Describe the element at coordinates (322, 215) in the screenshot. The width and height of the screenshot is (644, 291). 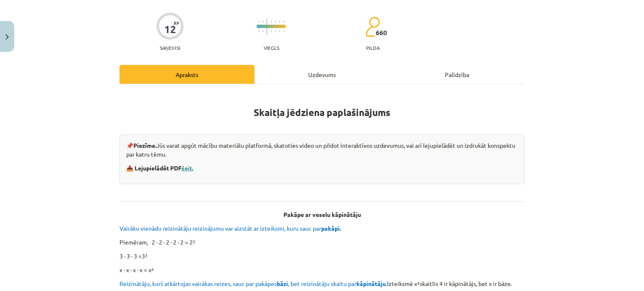
I see `b: Pakāpe ar veselu kāpinātāju` at that location.